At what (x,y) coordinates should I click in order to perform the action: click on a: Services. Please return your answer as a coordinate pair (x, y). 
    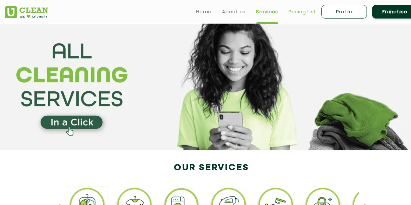
    Looking at the image, I should click on (267, 12).